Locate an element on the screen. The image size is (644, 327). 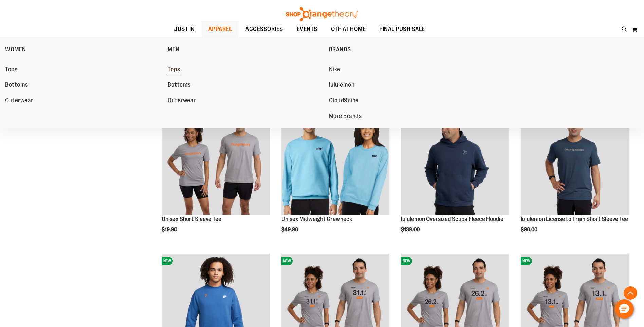
span: JUST IN is located at coordinates (184, 29).